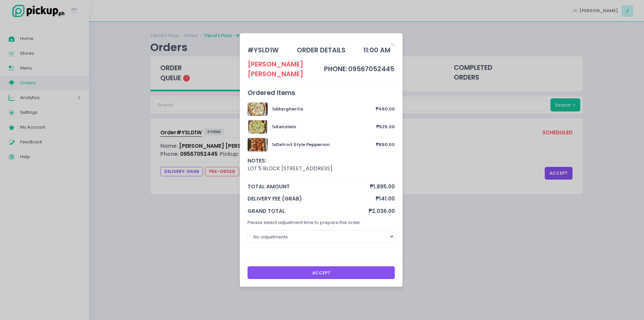  Describe the element at coordinates (382, 186) in the screenshot. I see `span: ₱1,895.00` at that location.